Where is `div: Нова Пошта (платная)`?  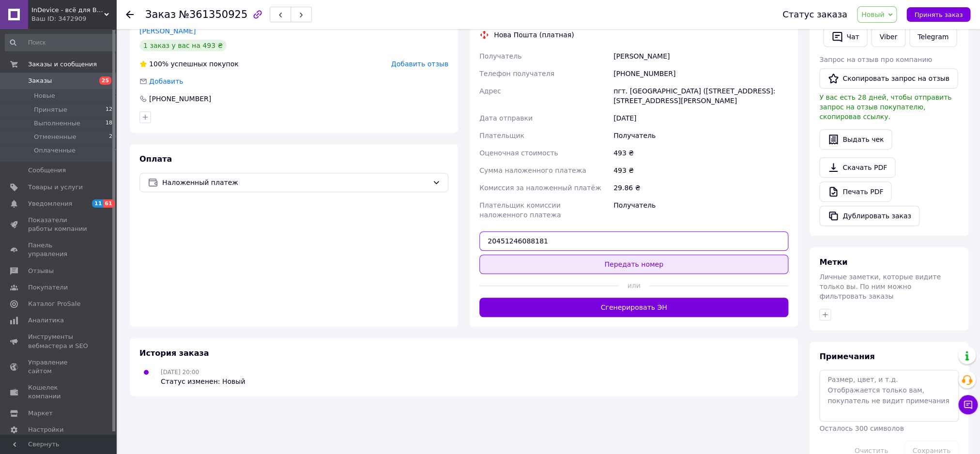 div: Нова Пошта (платная) is located at coordinates (534, 35).